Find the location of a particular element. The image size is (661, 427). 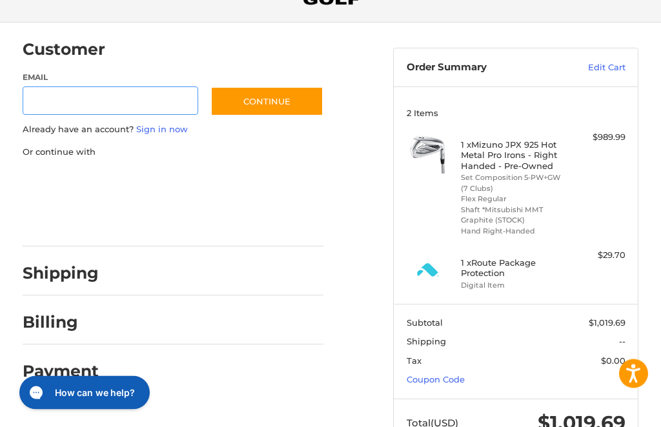

h3: 2 Items is located at coordinates (515, 114).